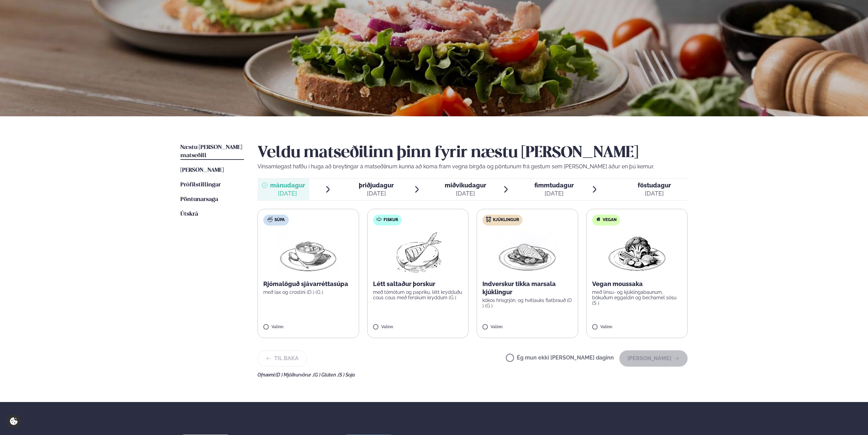 Image resolution: width=868 pixels, height=435 pixels. Describe the element at coordinates (637, 284) in the screenshot. I see `p: Vegan moussaka` at that location.